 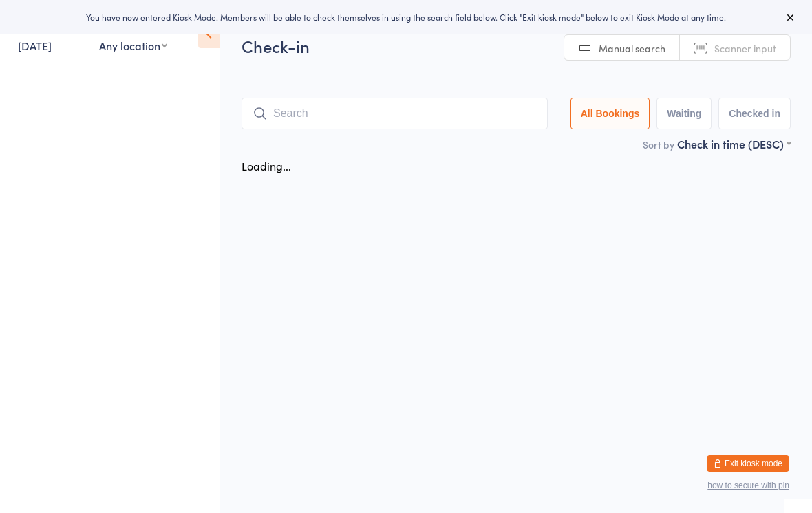 What do you see at coordinates (754, 113) in the screenshot?
I see `button: Checked in` at bounding box center [754, 113].